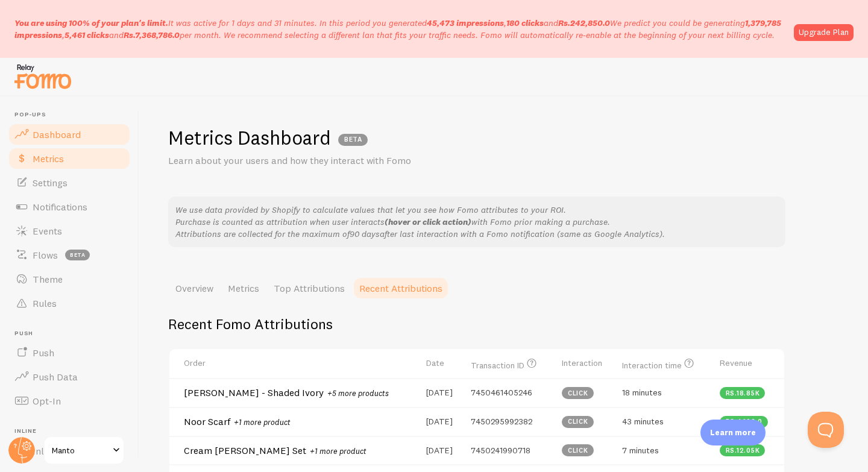  What do you see at coordinates (640, 450) in the screenshot?
I see `span: 7 minutes` at bounding box center [640, 450].